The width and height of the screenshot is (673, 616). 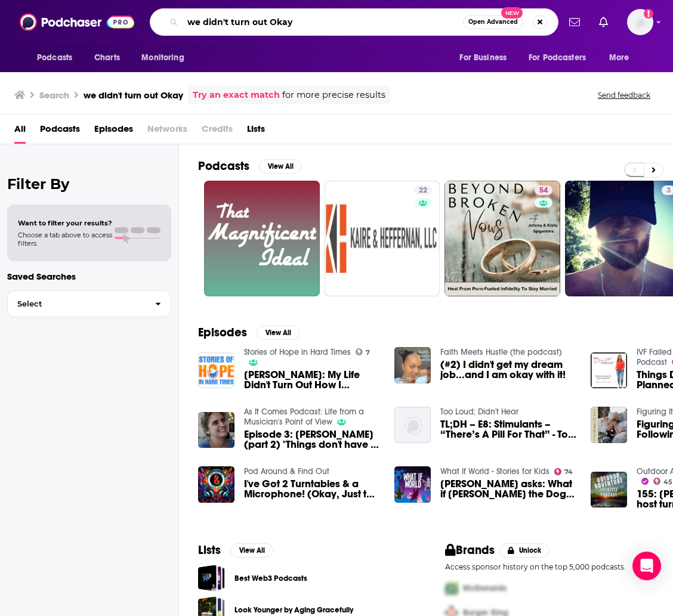 I want to click on span: Open Advanced, so click(x=493, y=22).